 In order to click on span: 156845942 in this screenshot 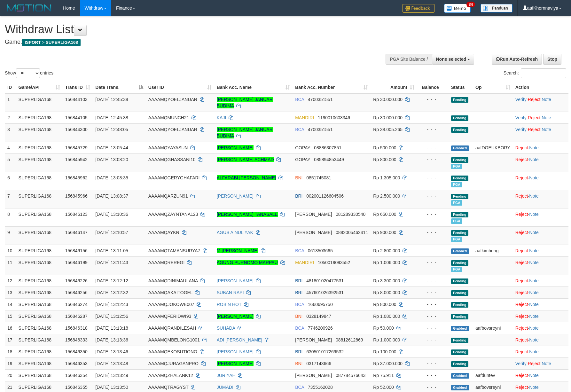, I will do `click(77, 160)`.